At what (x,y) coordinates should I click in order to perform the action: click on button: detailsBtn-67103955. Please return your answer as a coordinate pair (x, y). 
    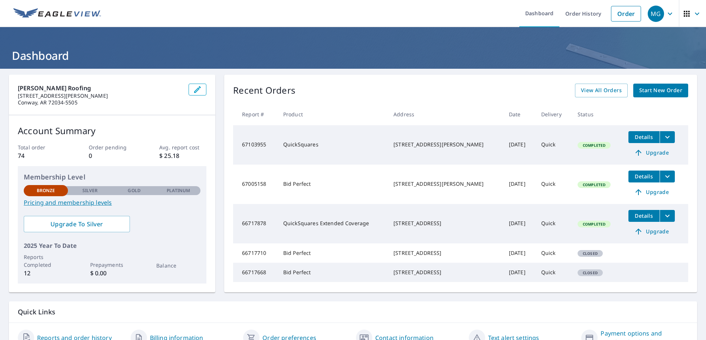
    Looking at the image, I should click on (644, 137).